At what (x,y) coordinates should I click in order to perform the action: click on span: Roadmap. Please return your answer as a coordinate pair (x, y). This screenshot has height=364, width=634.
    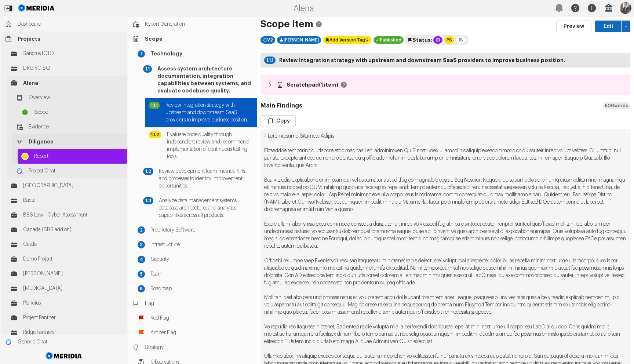
    Looking at the image, I should click on (202, 289).